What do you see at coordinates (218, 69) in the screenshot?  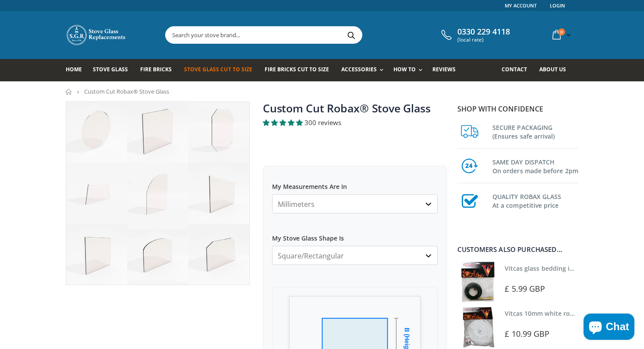 I see `span: Stove Glass Cut To Size` at bounding box center [218, 69].